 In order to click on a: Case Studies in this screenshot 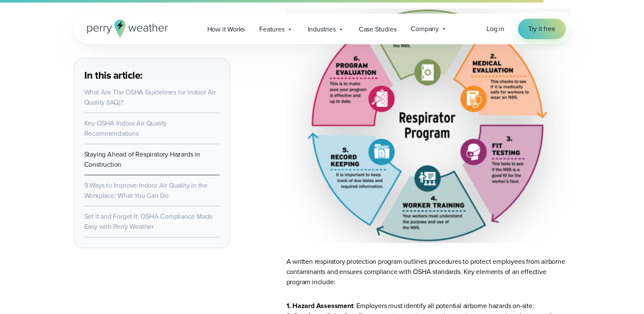, I will do `click(378, 29)`.